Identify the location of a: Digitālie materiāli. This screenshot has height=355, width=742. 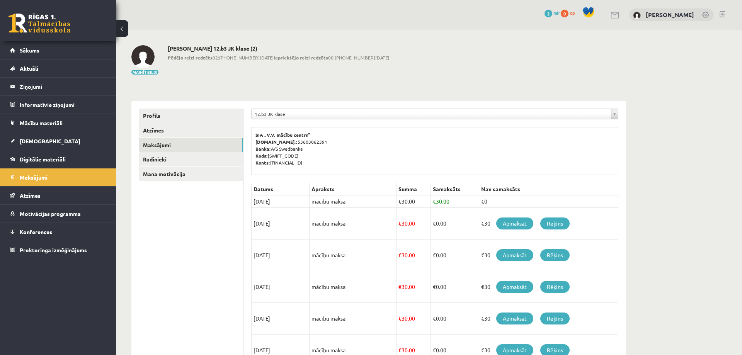
(58, 159).